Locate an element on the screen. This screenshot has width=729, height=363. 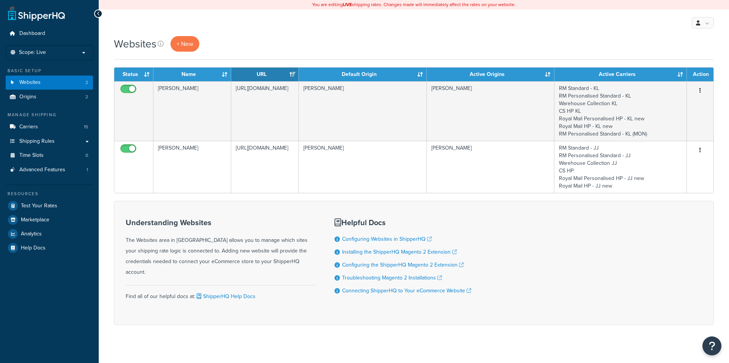
li: Analytics is located at coordinates (49, 234).